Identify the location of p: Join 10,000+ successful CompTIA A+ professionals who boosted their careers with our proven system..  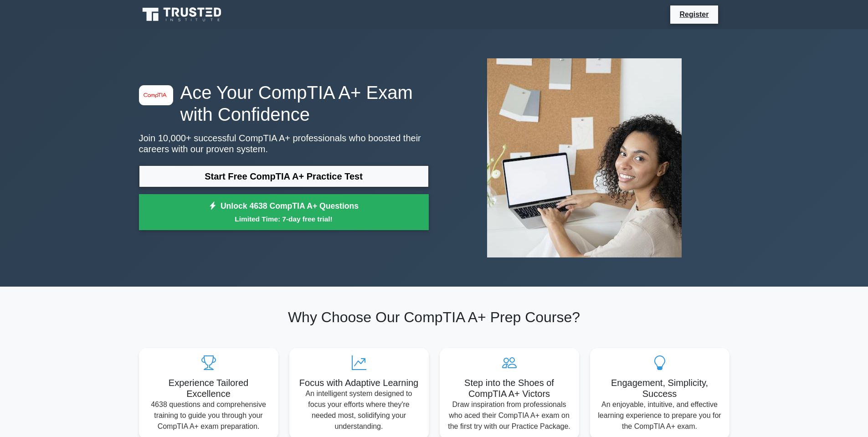
(284, 143).